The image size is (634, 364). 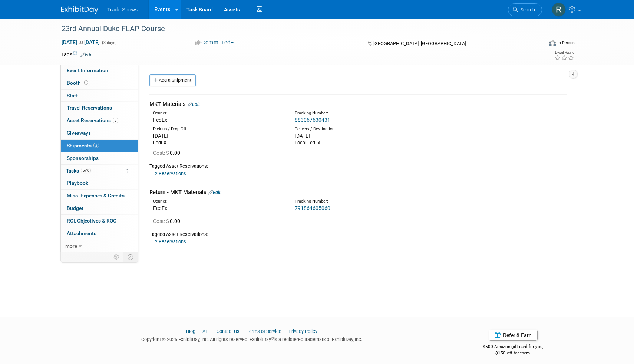 I want to click on a: Add a Shipment, so click(x=172, y=80).